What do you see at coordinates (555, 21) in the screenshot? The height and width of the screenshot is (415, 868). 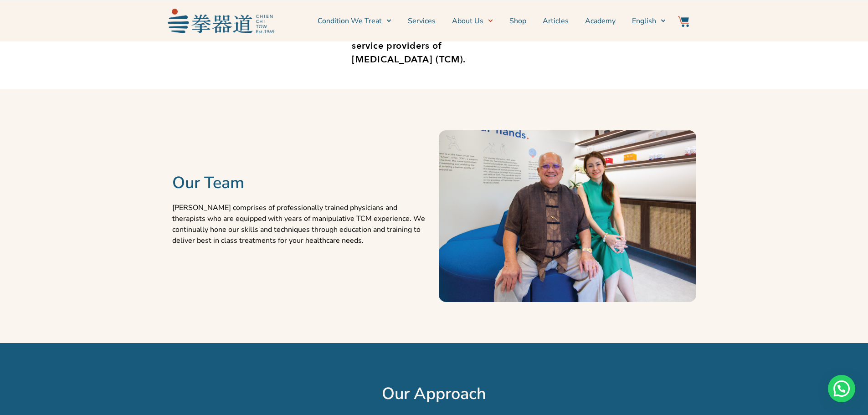 I see `a: Articles` at bounding box center [555, 21].